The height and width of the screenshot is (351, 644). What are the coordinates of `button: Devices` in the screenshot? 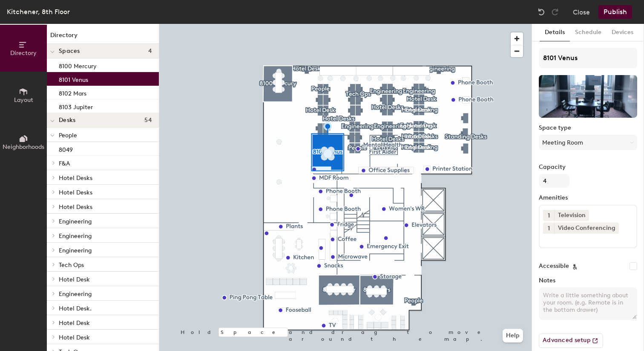 It's located at (622, 33).